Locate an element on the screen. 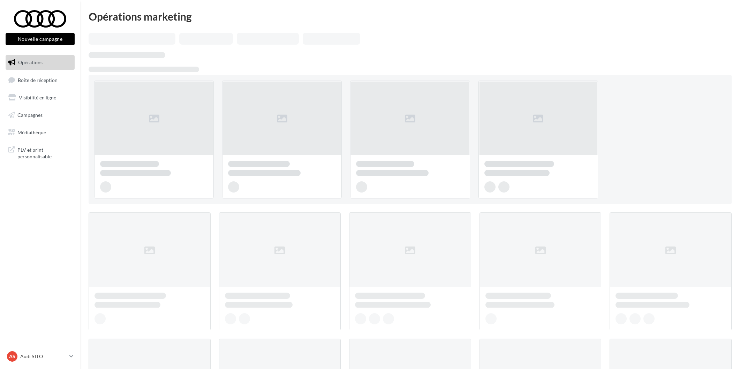 Image resolution: width=740 pixels, height=369 pixels. a: Opérations is located at coordinates (40, 62).